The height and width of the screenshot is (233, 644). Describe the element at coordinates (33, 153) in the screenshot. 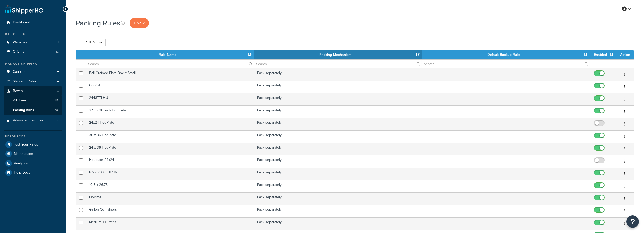

I see `li: Marketplace` at that location.